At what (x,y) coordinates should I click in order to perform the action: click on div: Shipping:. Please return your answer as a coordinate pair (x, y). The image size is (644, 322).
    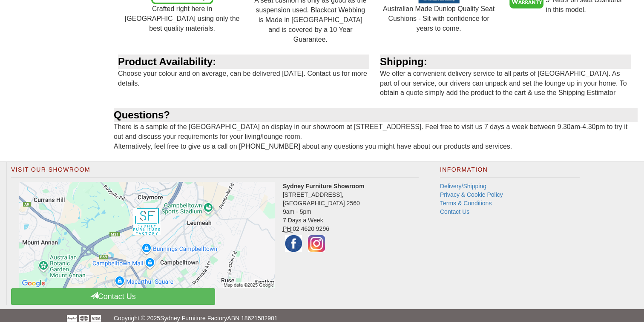
    Looking at the image, I should click on (506, 62).